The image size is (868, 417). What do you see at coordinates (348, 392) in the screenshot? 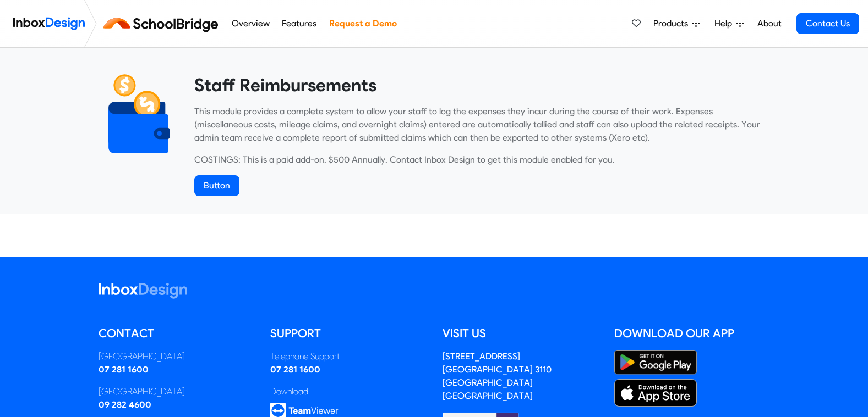
I see `div: Download` at bounding box center [348, 392].